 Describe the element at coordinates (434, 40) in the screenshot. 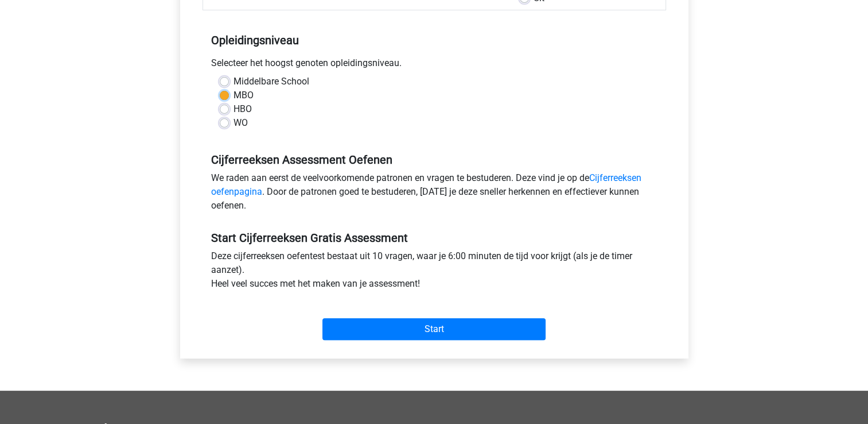

I see `h5: Opleidingsniveau` at that location.